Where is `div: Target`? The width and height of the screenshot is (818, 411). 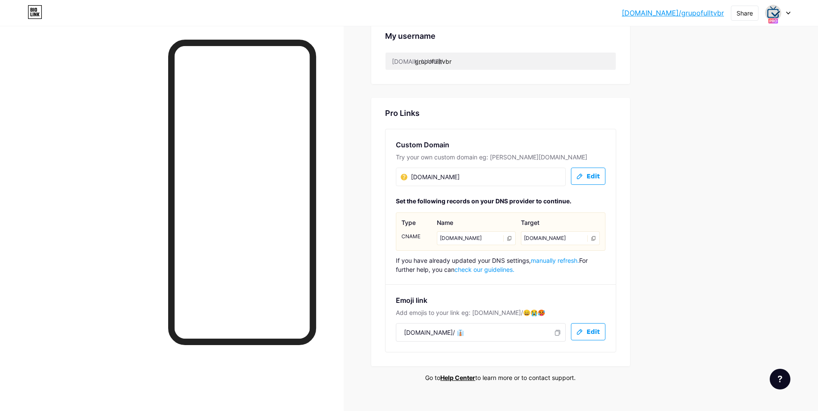 div: Target is located at coordinates (560, 222).